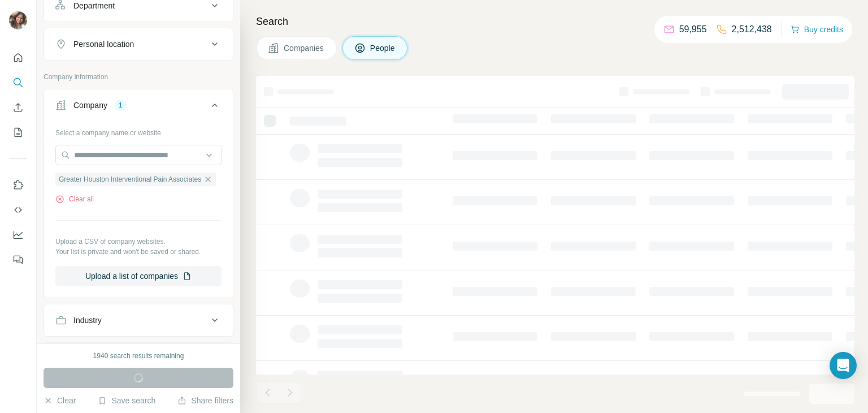 The width and height of the screenshot is (868, 413). Describe the element at coordinates (18, 235) in the screenshot. I see `button: Dashboard` at that location.